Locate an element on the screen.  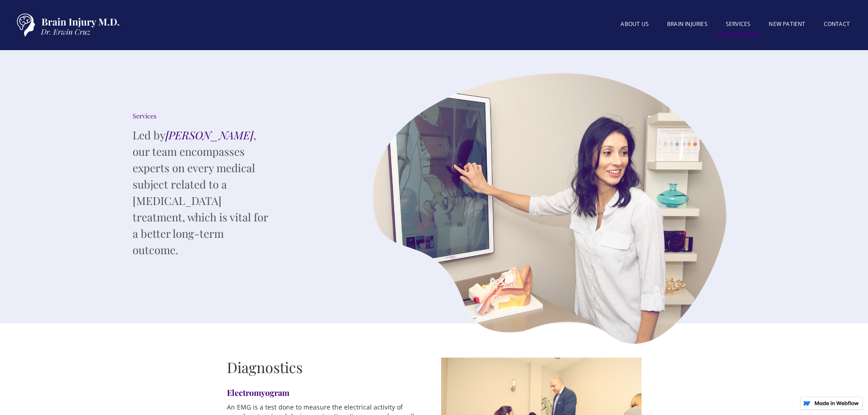
div: Services is located at coordinates (201, 116).